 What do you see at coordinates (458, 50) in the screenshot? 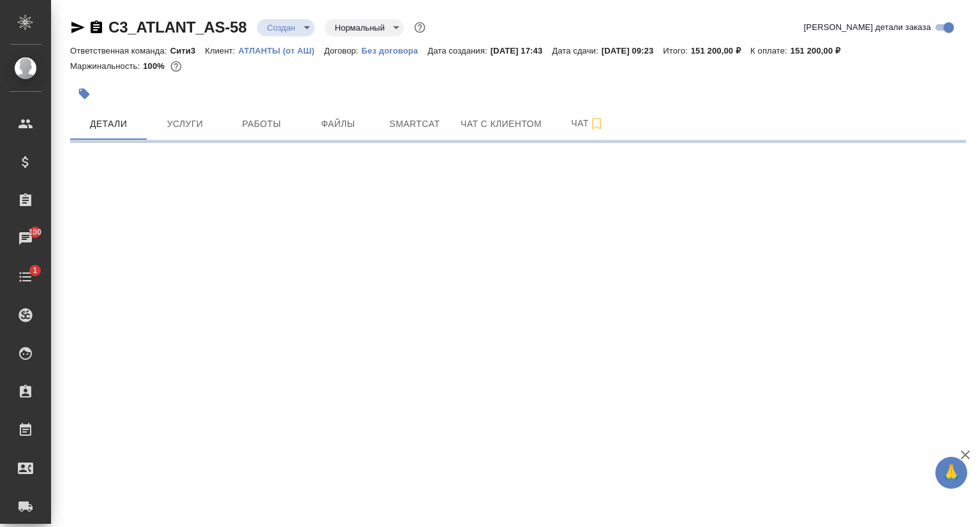
I see `p: Дата создания:` at bounding box center [458, 50].